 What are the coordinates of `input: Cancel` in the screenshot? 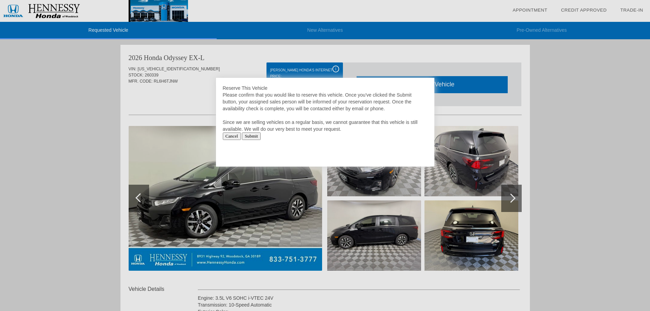 It's located at (232, 136).